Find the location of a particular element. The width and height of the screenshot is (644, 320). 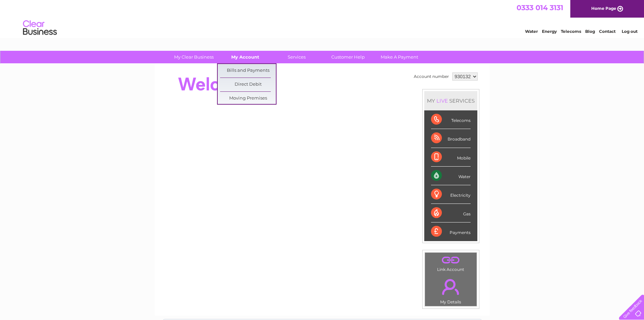

div: Gas is located at coordinates (451, 213).